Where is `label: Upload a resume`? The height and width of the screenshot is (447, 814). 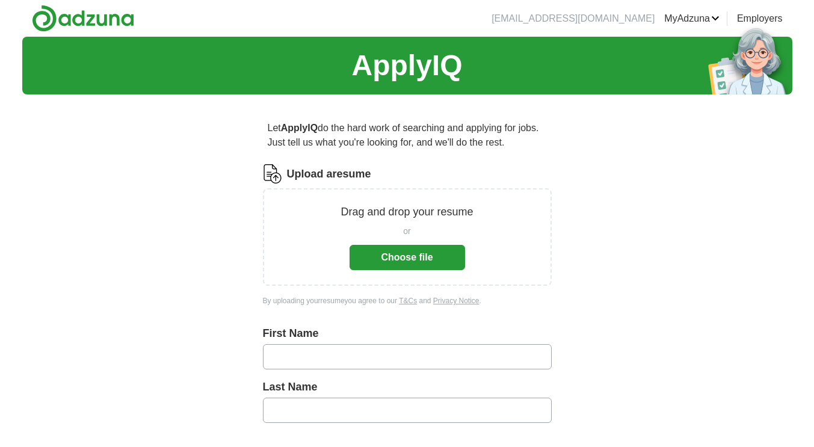
label: Upload a resume is located at coordinates (329, 174).